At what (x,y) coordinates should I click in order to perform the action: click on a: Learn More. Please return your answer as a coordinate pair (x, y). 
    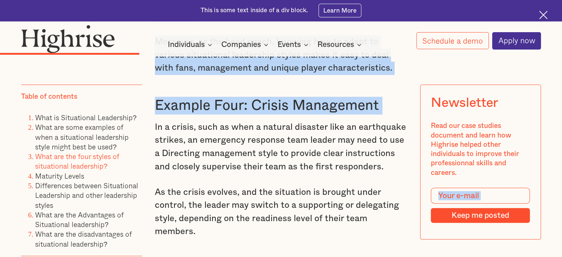
    Looking at the image, I should click on (340, 10).